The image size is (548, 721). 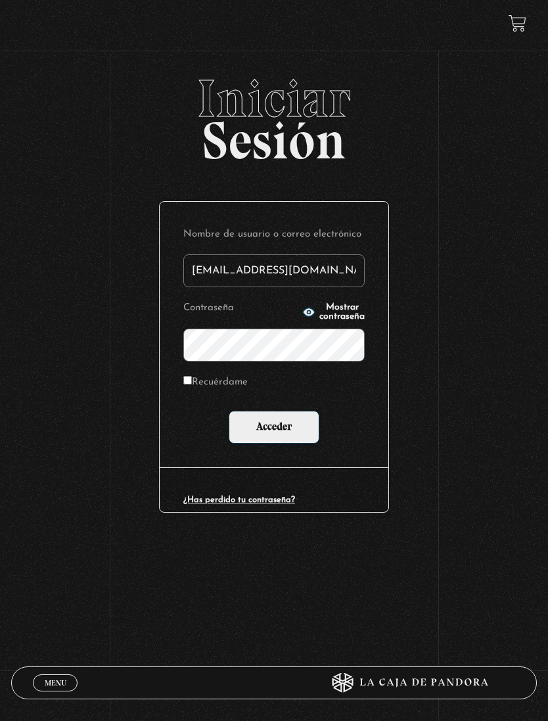 What do you see at coordinates (518, 23) in the screenshot?
I see `a: View your shopping cart` at bounding box center [518, 23].